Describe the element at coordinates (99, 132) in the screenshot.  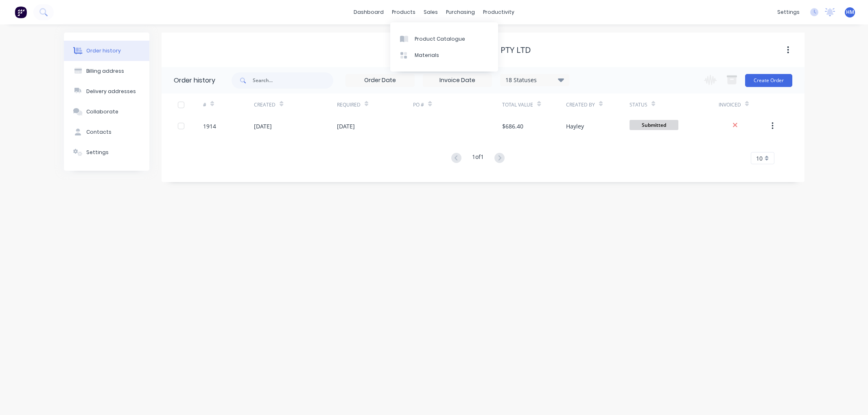
I see `div: Contacts` at that location.